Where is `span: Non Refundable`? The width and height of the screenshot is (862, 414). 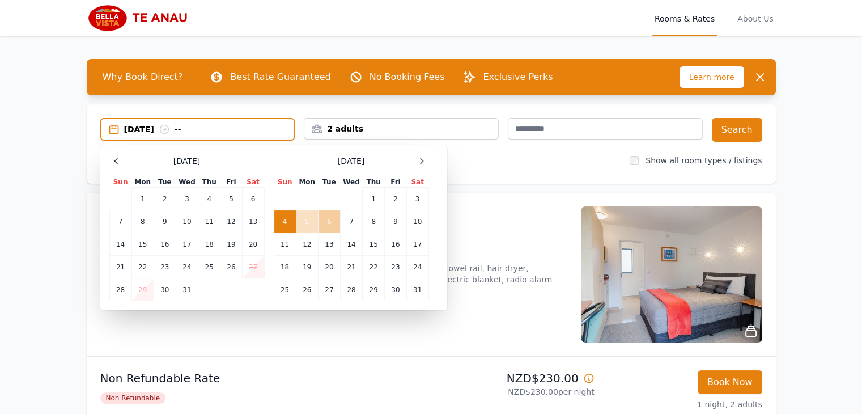
span: Non Refundable is located at coordinates (133, 398).